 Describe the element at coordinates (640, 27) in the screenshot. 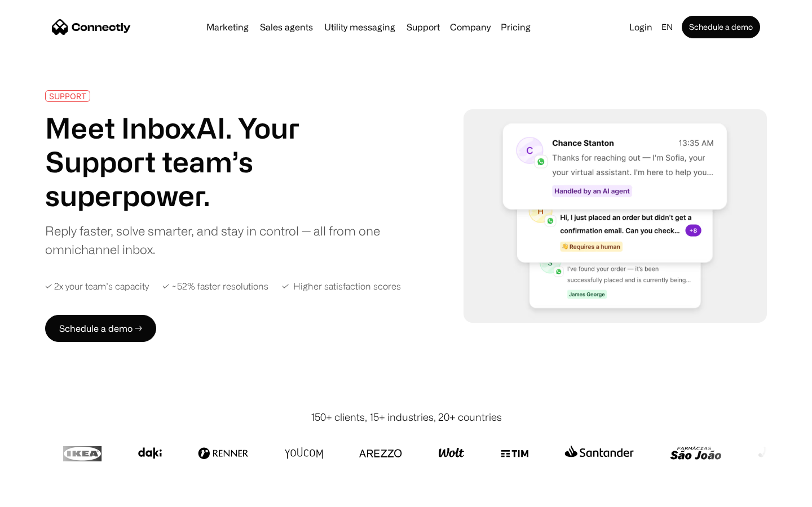

I see `a: Login` at that location.